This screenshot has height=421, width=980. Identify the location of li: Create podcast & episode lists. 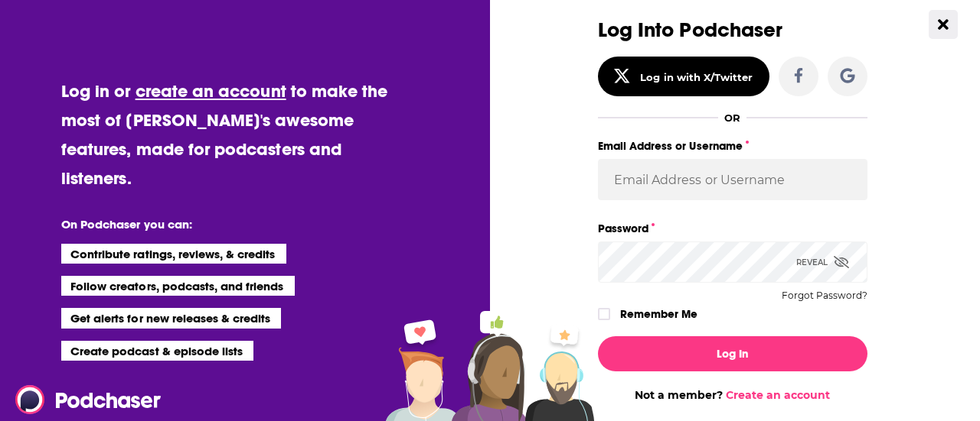
(157, 351).